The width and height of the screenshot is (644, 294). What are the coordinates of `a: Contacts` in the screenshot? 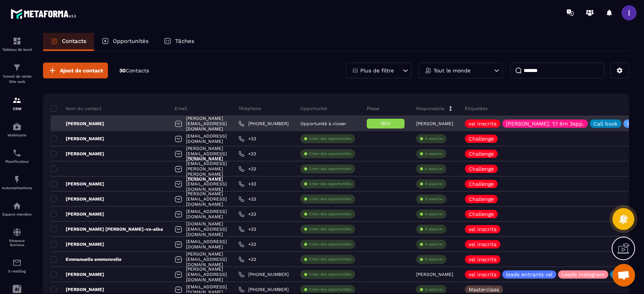 It's located at (68, 42).